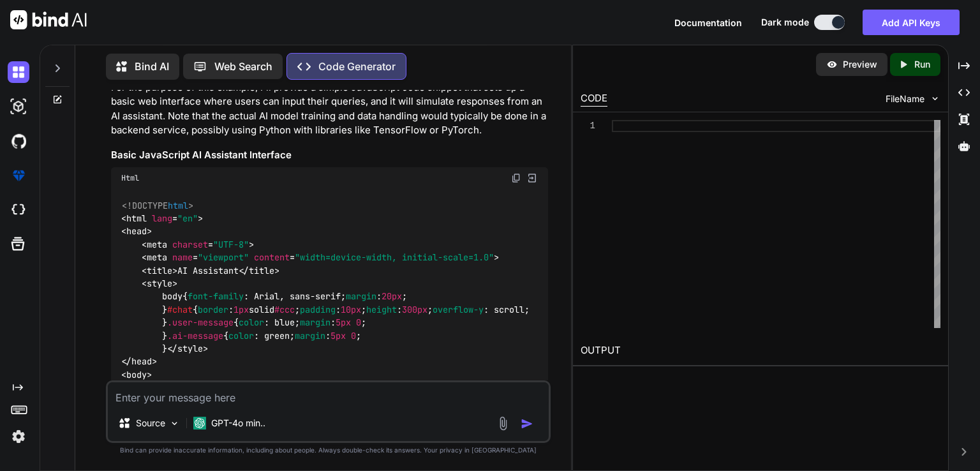  What do you see at coordinates (594, 99) in the screenshot?
I see `div: CODE` at bounding box center [594, 99].